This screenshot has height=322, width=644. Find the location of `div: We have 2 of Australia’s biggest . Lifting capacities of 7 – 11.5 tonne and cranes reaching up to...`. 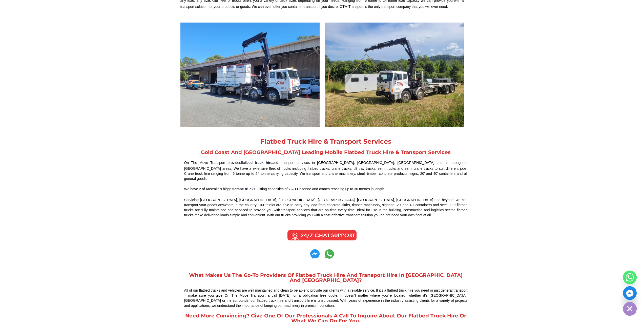

div: We have 2 of Australia’s biggest . Lifting capacities of 7 – 11.5 tonne and cranes reaching up to... is located at coordinates (326, 189).